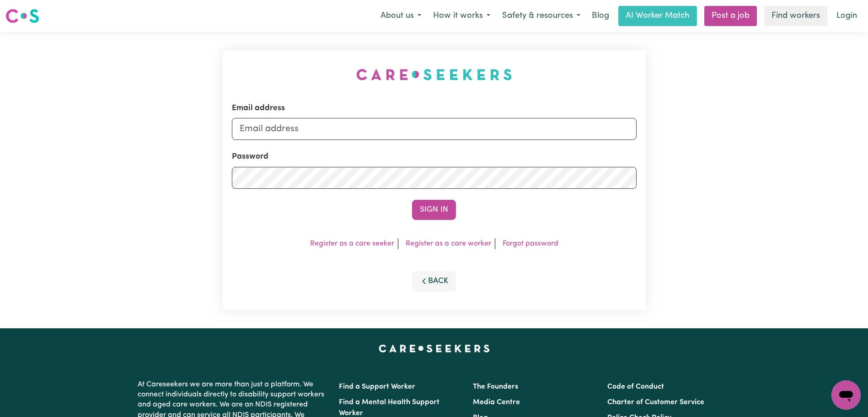  I want to click on a: Post a job, so click(731, 16).